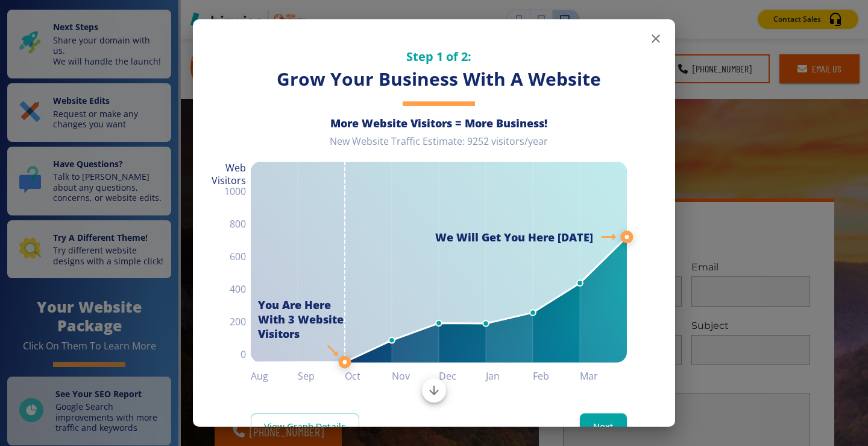 The image size is (868, 446). I want to click on h6: Jan, so click(509, 376).